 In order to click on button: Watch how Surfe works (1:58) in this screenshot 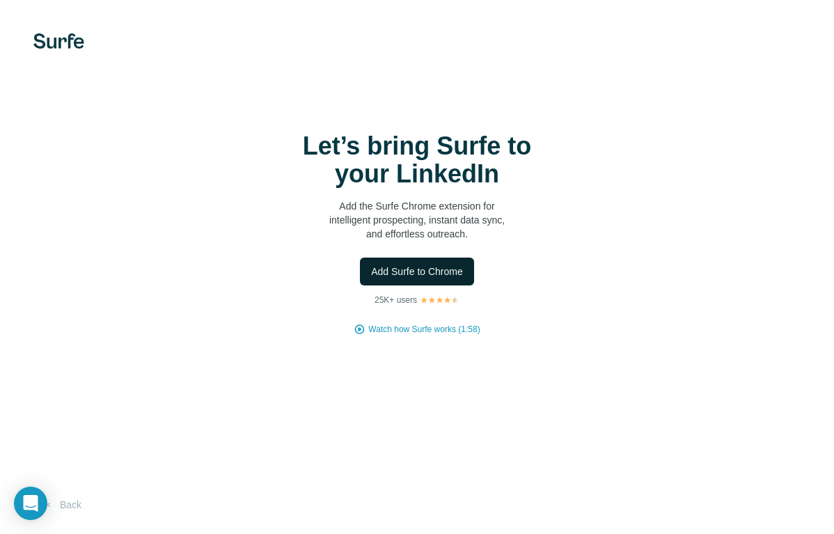, I will do `click(424, 329)`.